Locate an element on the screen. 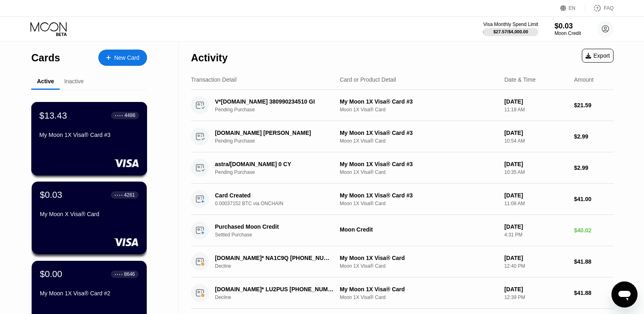 This screenshot has height=314, width=644. div: Visa Monthly Spend Limit is located at coordinates (511, 24).